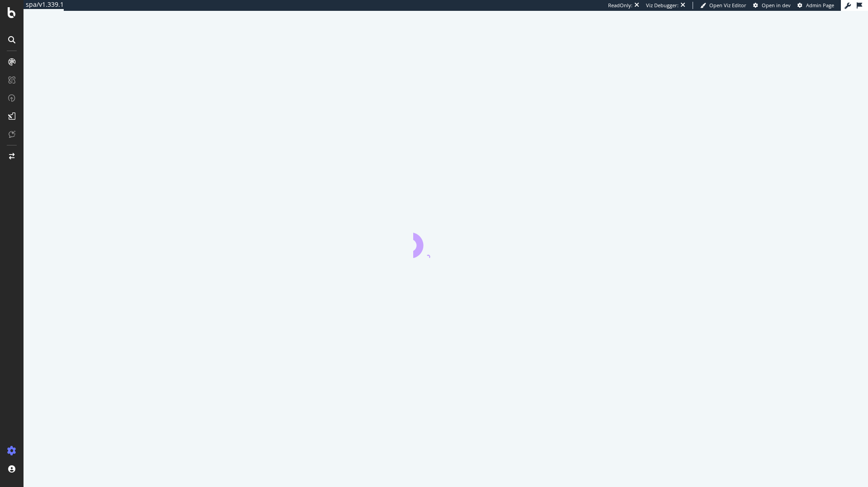  What do you see at coordinates (728, 5) in the screenshot?
I see `span: Open Viz Editor` at bounding box center [728, 5].